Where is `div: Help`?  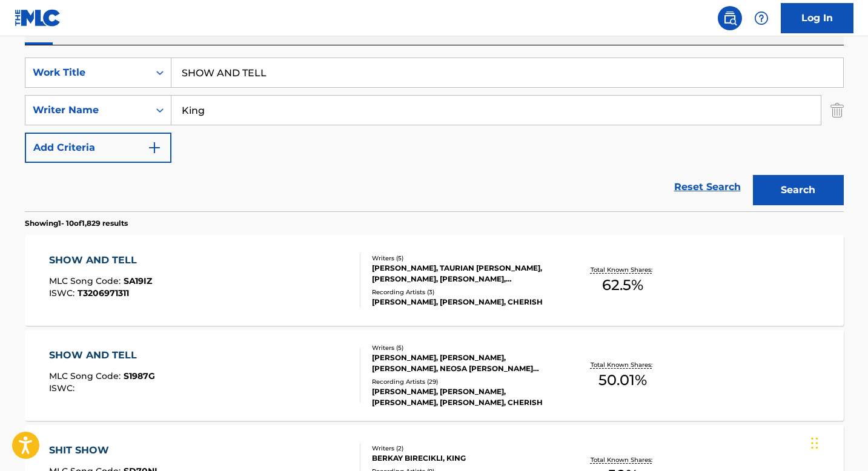 div: Help is located at coordinates (761, 18).